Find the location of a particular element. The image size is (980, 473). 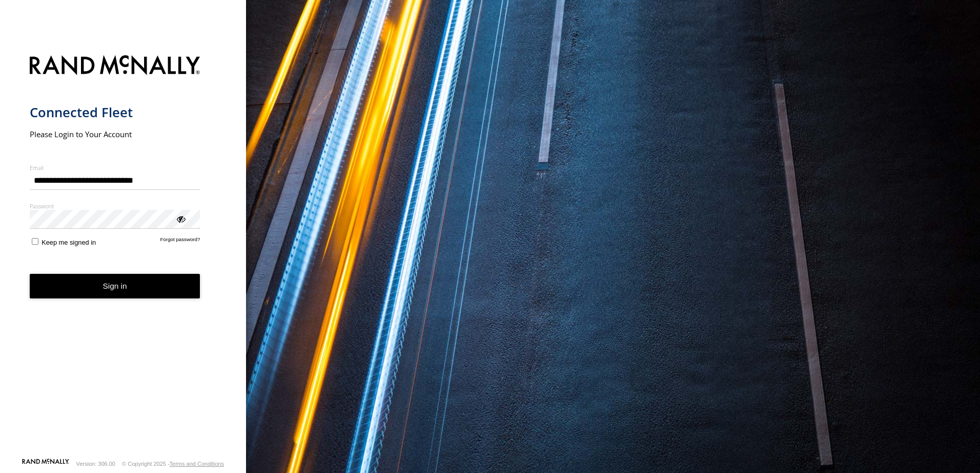

div: © Copyright 2025 - is located at coordinates (173, 464).